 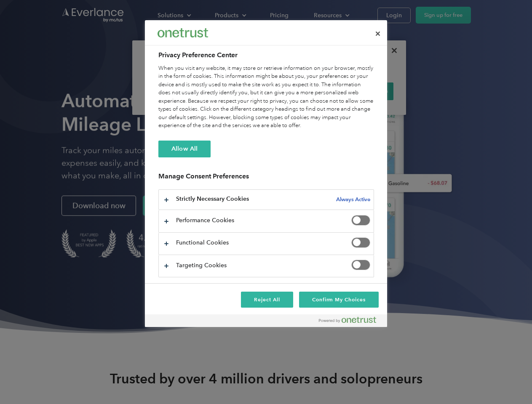 I want to click on a: Powered by OneTrust Opens in a new Tab, so click(x=351, y=322).